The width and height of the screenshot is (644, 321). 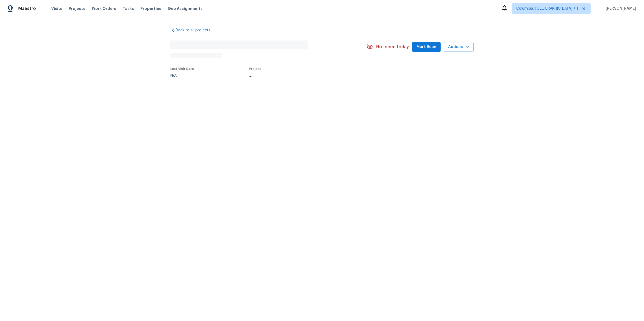 What do you see at coordinates (255, 69) in the screenshot?
I see `span: Project` at bounding box center [255, 69].